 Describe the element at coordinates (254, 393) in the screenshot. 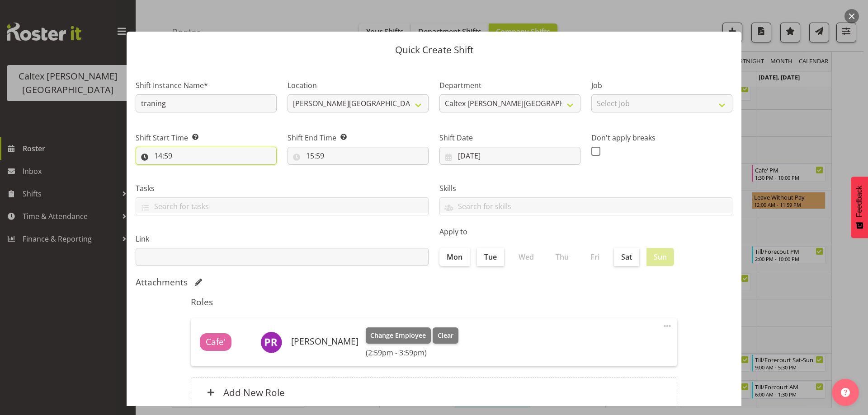

I see `h6: Add New Role` at that location.